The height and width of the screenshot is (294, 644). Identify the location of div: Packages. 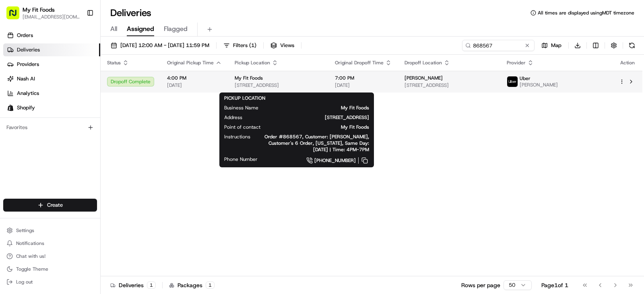
(191, 286).